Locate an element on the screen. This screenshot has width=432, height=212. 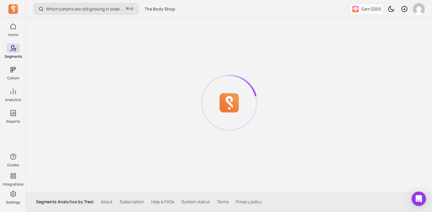
button: The Body Shop is located at coordinates (160, 9).